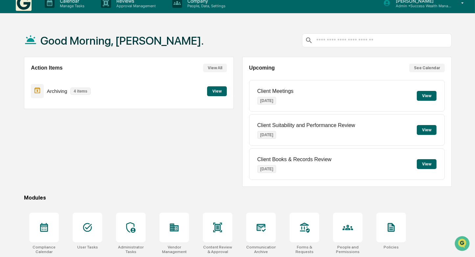  I want to click on a: View, so click(217, 91).